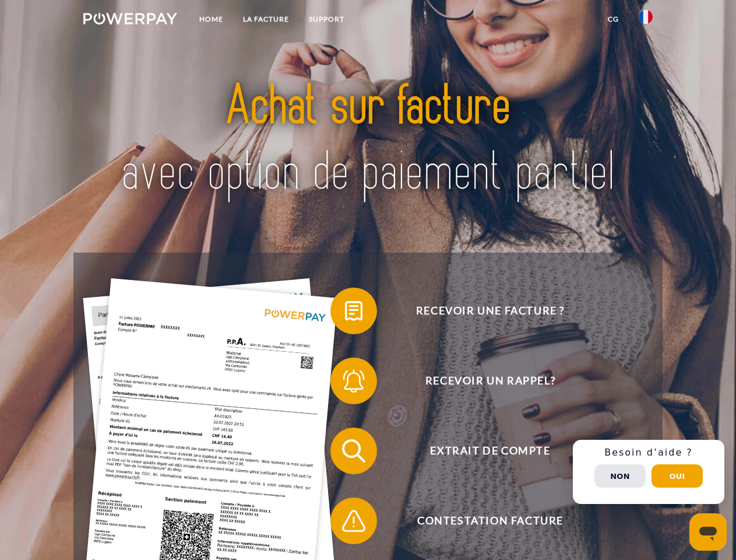 This screenshot has height=560, width=736. What do you see at coordinates (677, 476) in the screenshot?
I see `button: Oui` at bounding box center [677, 476].